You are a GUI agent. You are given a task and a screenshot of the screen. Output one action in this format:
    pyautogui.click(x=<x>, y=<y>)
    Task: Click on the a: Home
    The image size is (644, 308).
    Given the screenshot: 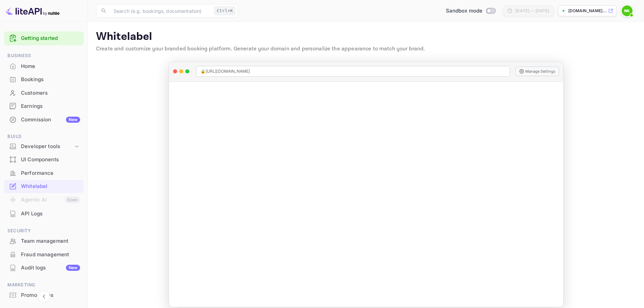 What is the action you would take?
    pyautogui.click(x=43, y=66)
    